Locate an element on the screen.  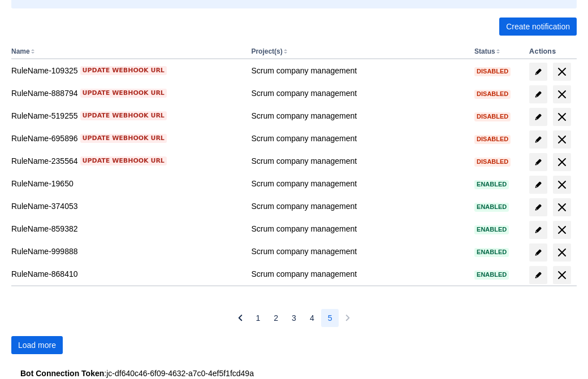
button: Page 5 is located at coordinates (330, 318).